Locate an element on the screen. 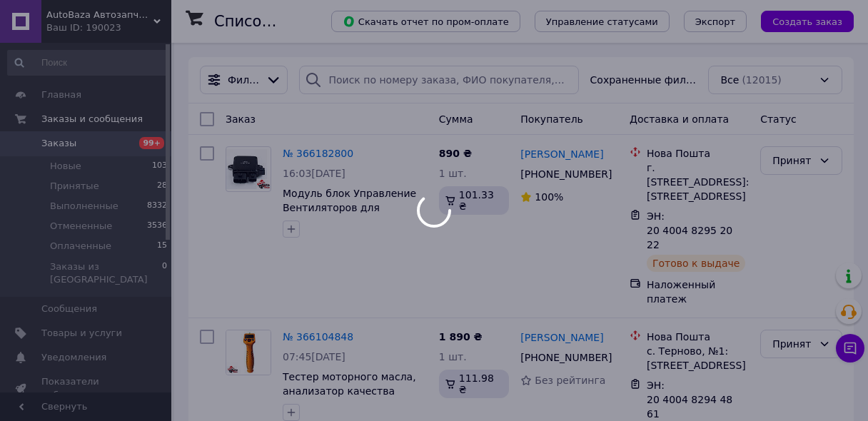 This screenshot has width=868, height=421. div: Готово к выдаче is located at coordinates (696, 263).